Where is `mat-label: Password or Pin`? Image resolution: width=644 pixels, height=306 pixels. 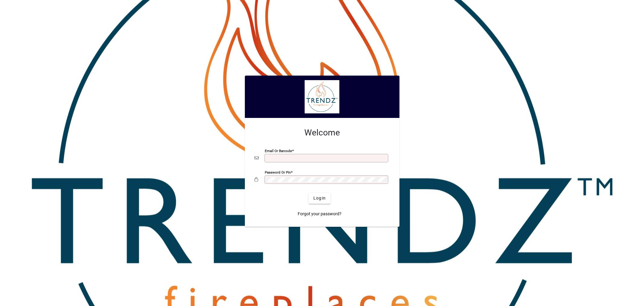 mat-label: Password or Pin is located at coordinates (278, 172).